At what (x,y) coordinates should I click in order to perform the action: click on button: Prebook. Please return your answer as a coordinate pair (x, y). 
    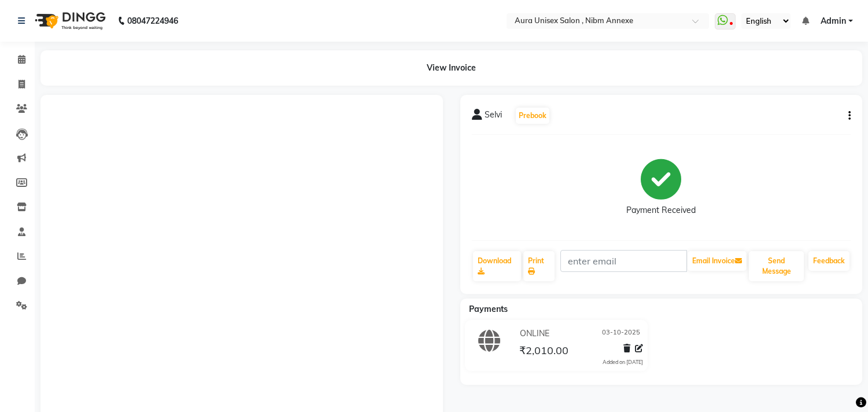
    Looking at the image, I should click on (532, 116).